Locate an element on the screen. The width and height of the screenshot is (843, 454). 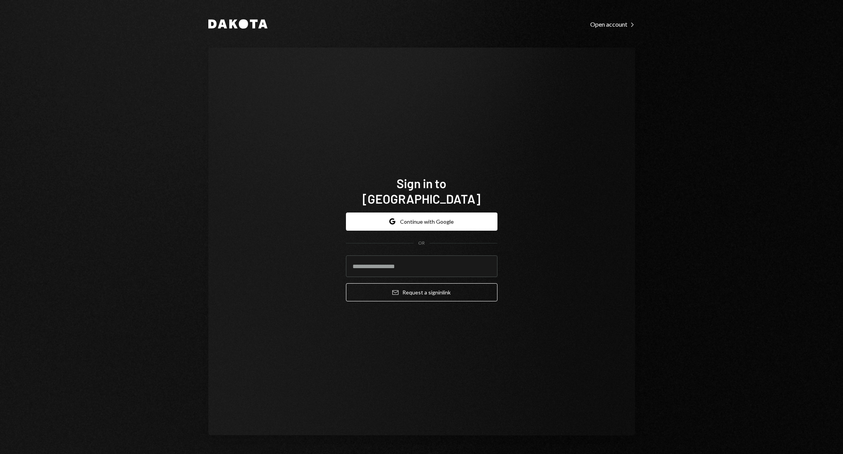
a: Open account is located at coordinates (613, 24).